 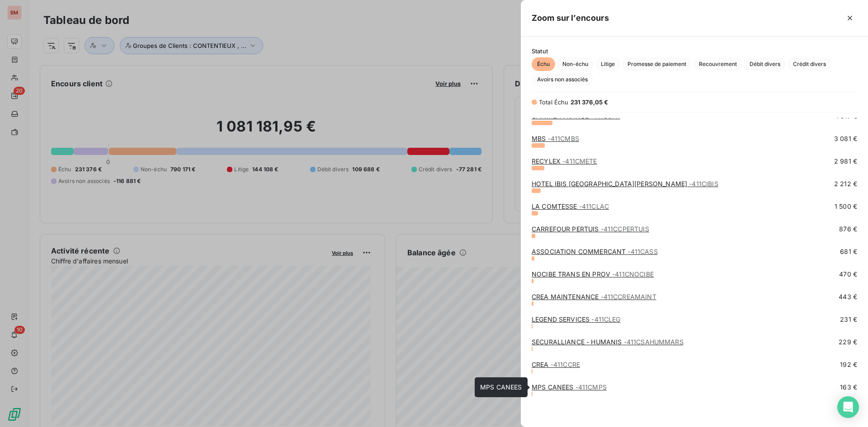 I want to click on span: MPS CANEES, so click(x=501, y=387).